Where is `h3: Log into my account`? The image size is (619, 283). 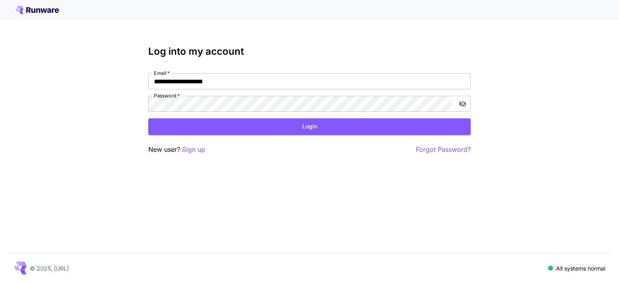 h3: Log into my account is located at coordinates (309, 52).